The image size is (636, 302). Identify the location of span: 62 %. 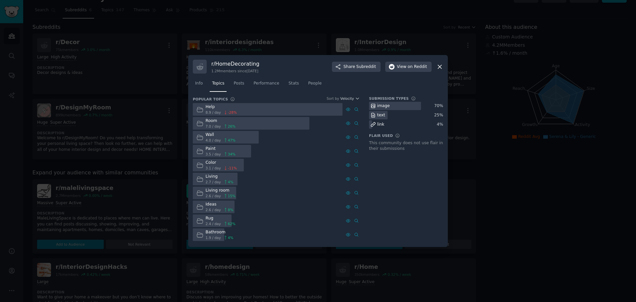
(231, 224).